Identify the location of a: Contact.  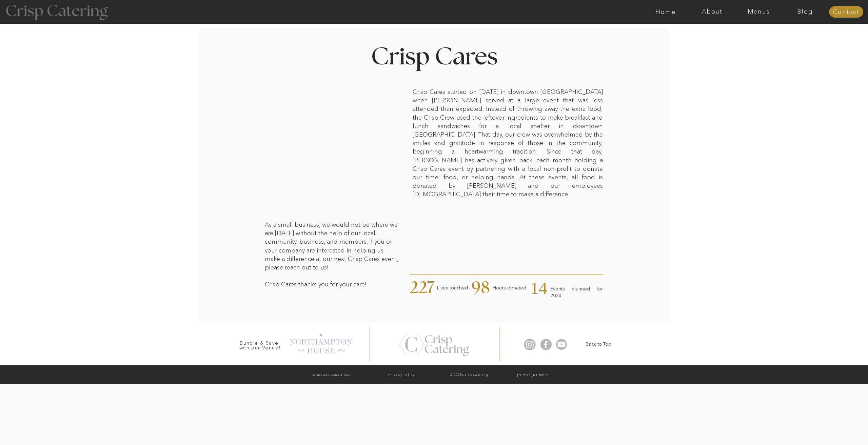
(846, 12).